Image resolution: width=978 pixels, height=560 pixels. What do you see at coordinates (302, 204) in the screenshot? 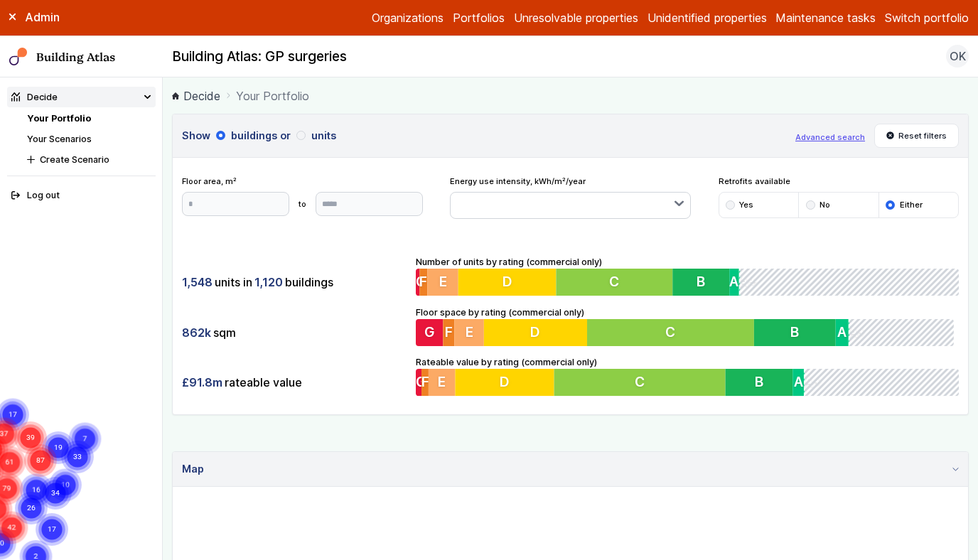
I see `form: to` at bounding box center [302, 204].